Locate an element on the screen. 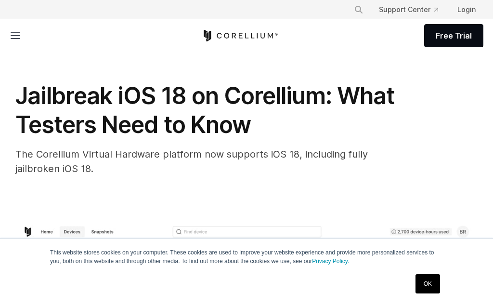 Image resolution: width=493 pixels, height=306 pixels. div: Navigation Menu is located at coordinates (415, 10).